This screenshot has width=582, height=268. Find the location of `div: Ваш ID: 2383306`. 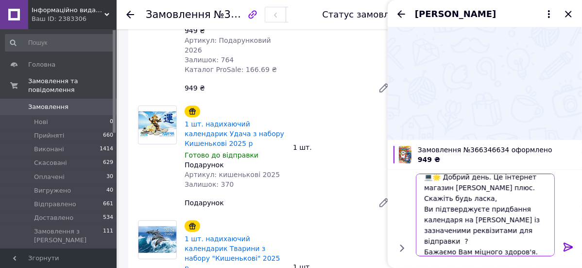

div: Ваш ID: 2383306 is located at coordinates (74, 19).